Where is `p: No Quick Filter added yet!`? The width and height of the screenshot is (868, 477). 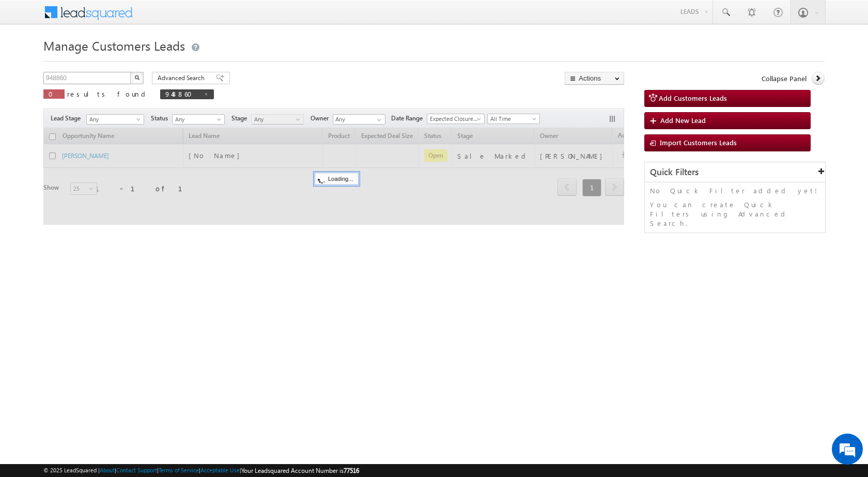
p: No Quick Filter added yet! is located at coordinates (734, 191).